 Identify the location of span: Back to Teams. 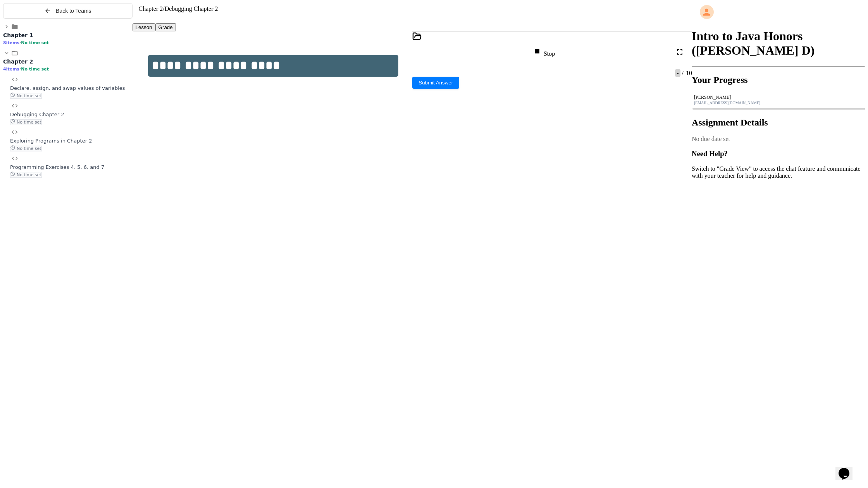
(73, 11).